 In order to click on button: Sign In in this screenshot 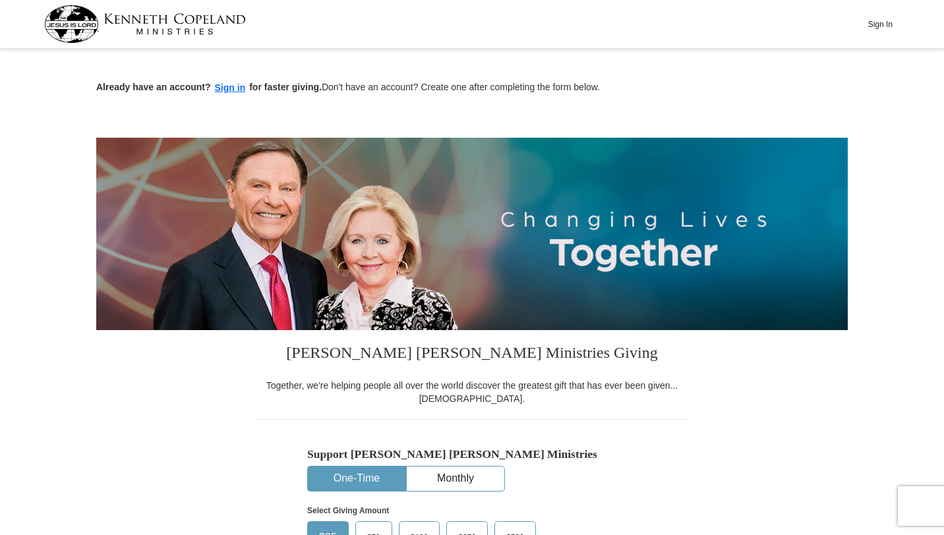, I will do `click(880, 24)`.